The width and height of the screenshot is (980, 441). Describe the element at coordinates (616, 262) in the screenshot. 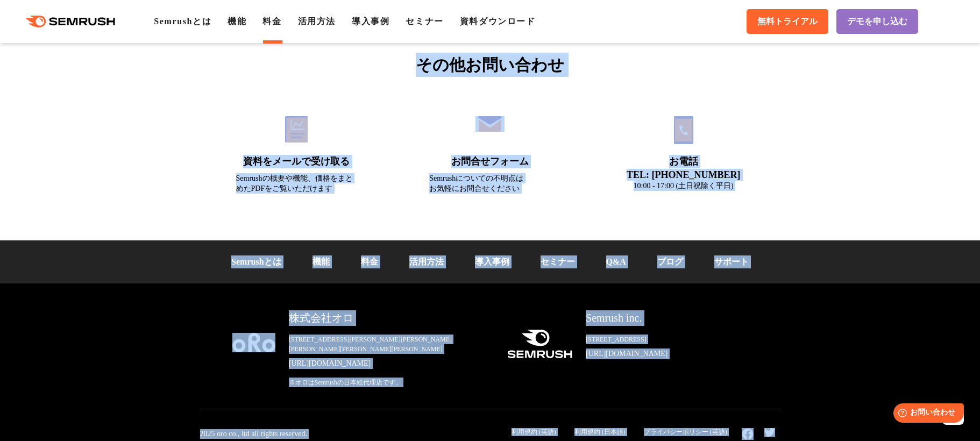

I see `a: Q&A` at that location.